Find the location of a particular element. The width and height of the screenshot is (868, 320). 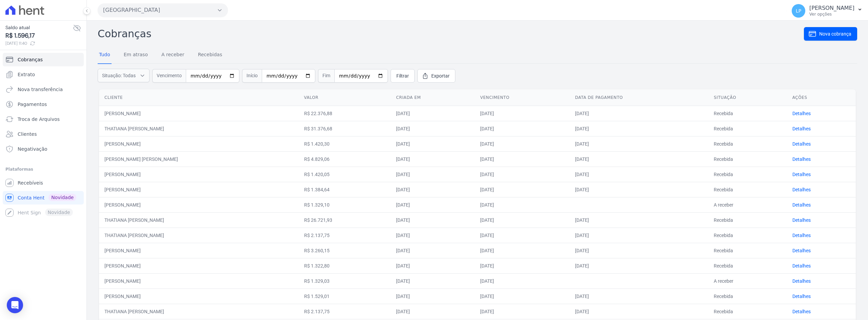

span: Filtrar is located at coordinates (403, 76).